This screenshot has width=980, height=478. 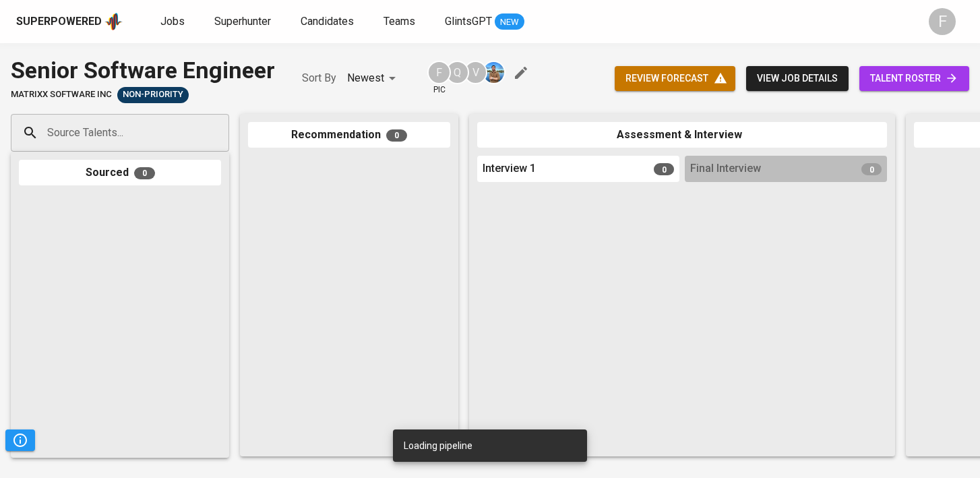 I want to click on div: Superpowered, so click(x=59, y=22).